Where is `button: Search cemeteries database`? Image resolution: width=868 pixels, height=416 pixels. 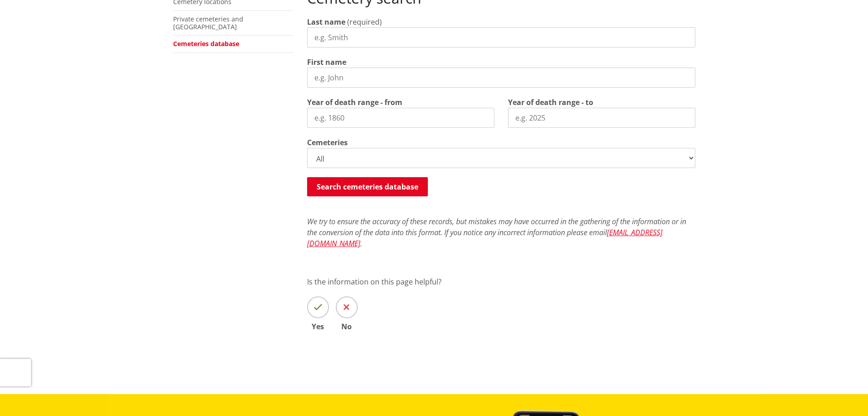
button: Search cemeteries database is located at coordinates (367, 187).